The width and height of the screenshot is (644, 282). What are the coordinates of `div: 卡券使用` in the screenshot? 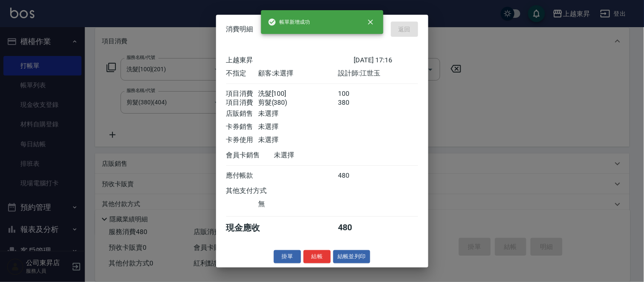 It's located at (242, 140).